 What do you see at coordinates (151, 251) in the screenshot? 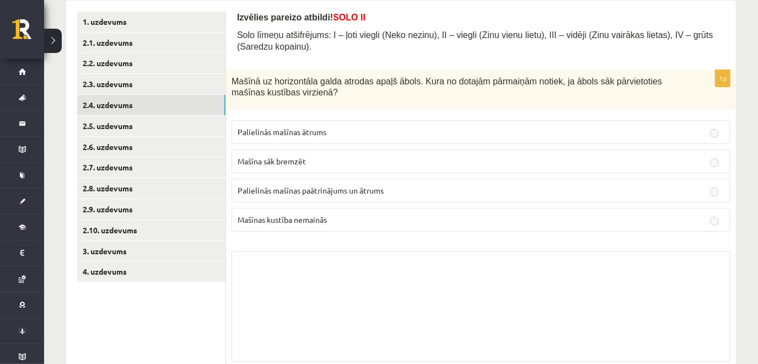
I see `a: 3. uzdevums` at bounding box center [151, 251].